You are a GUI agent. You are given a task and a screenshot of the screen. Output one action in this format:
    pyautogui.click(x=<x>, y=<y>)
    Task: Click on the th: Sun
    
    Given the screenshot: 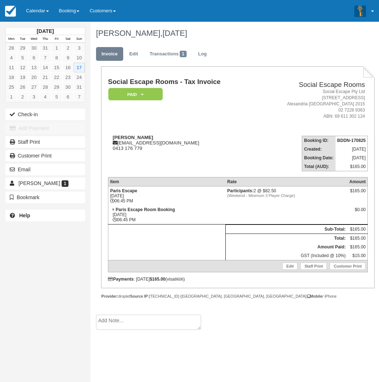 What is the action you would take?
    pyautogui.click(x=79, y=39)
    